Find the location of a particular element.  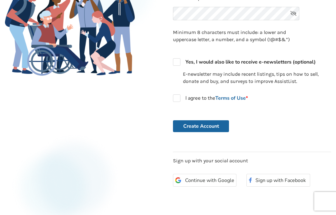

label: I agree to the is located at coordinates (211, 98).